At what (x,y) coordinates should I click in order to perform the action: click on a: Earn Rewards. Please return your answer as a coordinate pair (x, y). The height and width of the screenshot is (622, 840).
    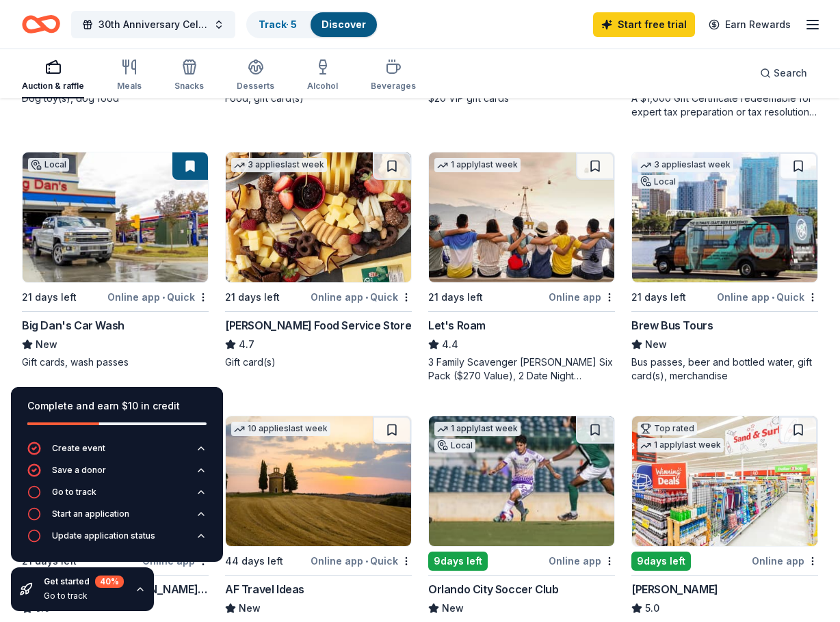
    Looking at the image, I should click on (749, 25).